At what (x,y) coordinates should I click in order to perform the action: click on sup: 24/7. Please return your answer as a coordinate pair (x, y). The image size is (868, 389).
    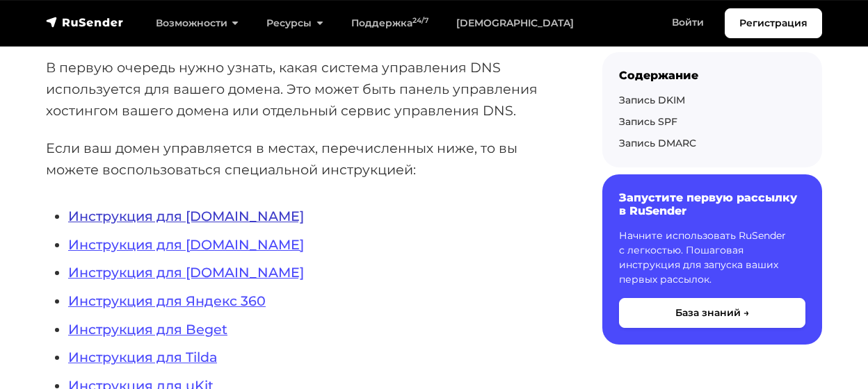
    Looking at the image, I should click on (420, 20).